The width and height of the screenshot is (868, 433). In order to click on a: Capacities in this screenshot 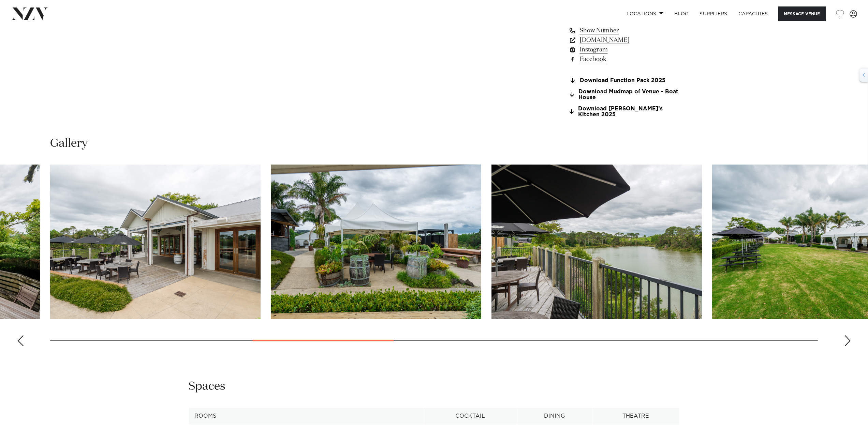, I will do `click(753, 13)`.